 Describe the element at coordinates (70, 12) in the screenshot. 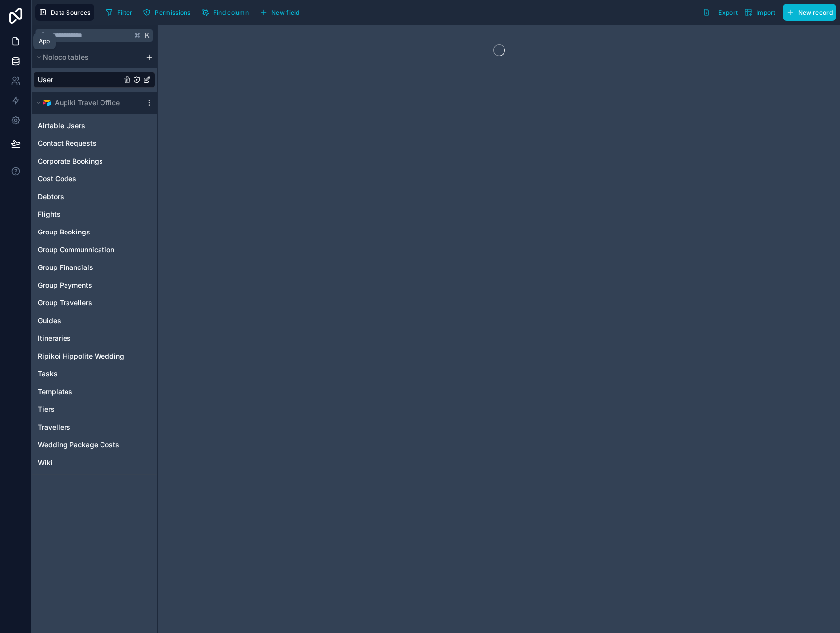

I see `span: Data Sources` at that location.